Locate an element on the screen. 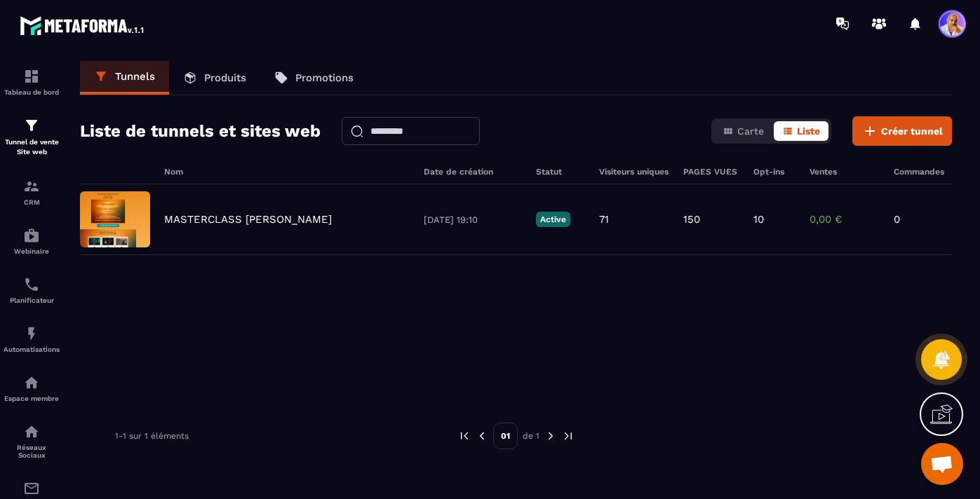  h2: Liste de tunnels et sites web is located at coordinates (200, 131).